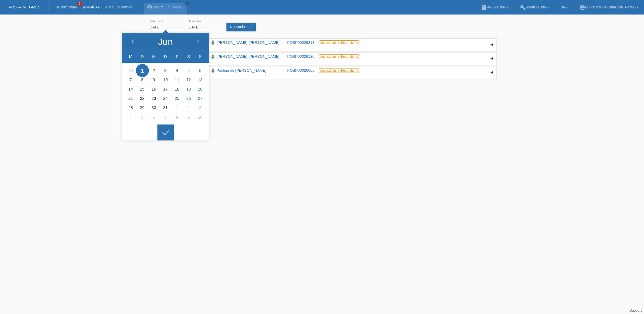 The width and height of the screenshot is (644, 314). Describe the element at coordinates (495, 7) in the screenshot. I see `a: bookAnleitung ▾` at that location.